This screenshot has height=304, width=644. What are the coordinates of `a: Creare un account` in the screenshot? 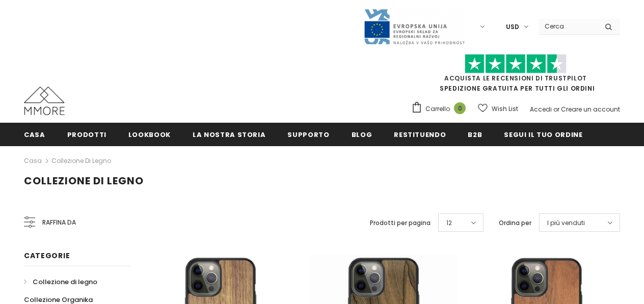 It's located at (591, 109).